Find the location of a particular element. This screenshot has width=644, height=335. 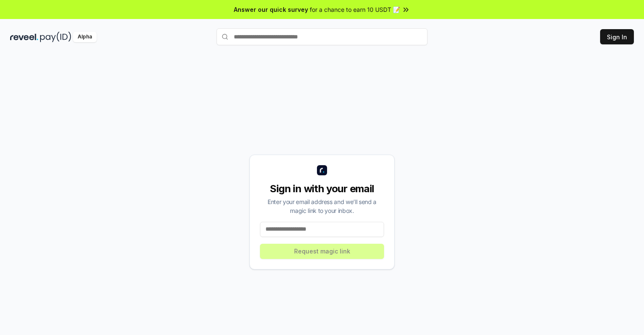

span: for a chance to earn 10 USDT 📝 is located at coordinates (355, 10).